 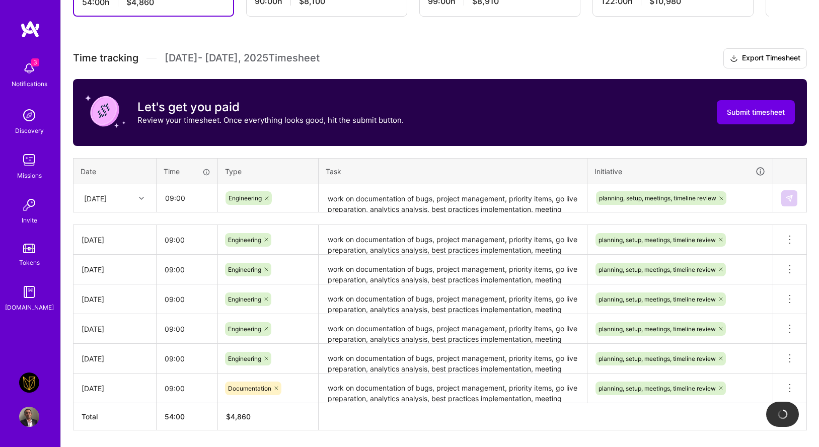 I want to click on img: teamwork, so click(x=29, y=160).